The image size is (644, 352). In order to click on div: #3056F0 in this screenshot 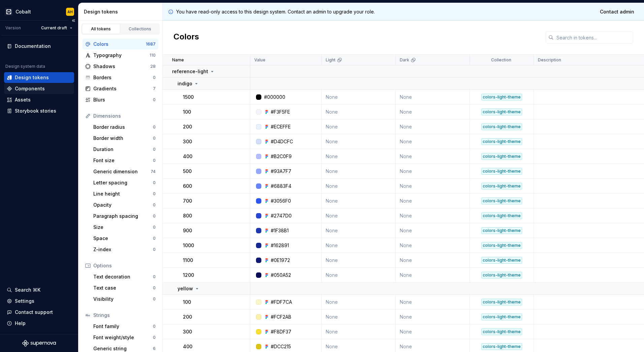, I will do `click(280, 200)`.